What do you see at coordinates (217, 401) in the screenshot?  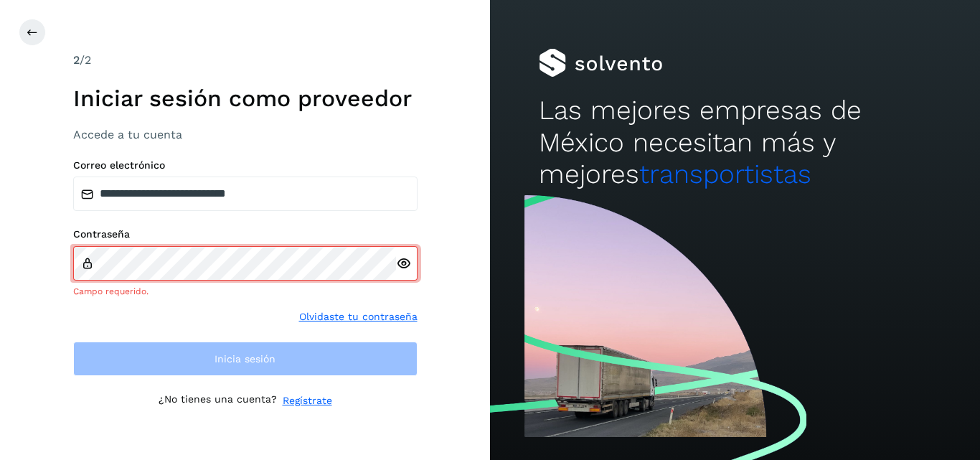 I see `p: ¿No tienes una cuenta?` at bounding box center [217, 401].